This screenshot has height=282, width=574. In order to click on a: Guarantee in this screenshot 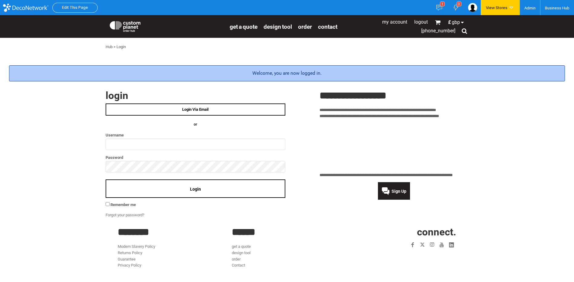, I will do `click(127, 259)`.